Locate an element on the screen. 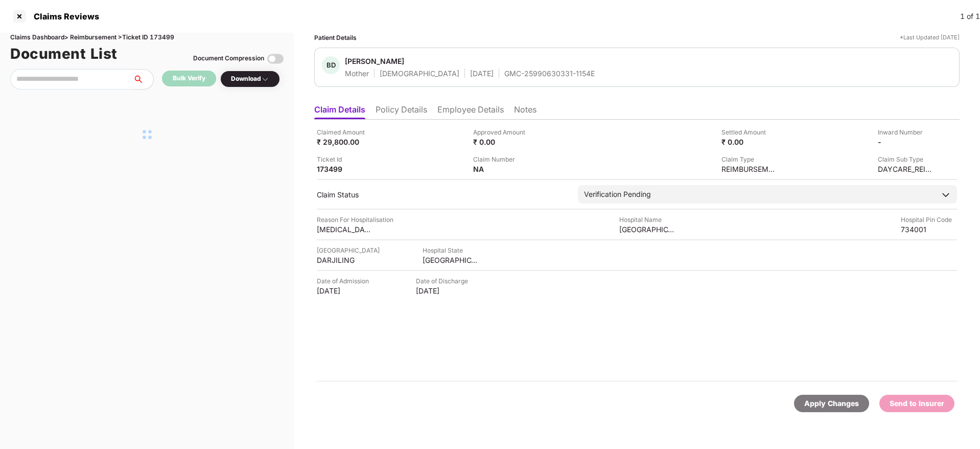 The width and height of the screenshot is (980, 449). img: svg+xml;base64,PHN2ZyBpZD0iVG9nZ2xlLTMyeDMyIiB4bWxucz0iaHR0cDovL3d3dy53My5vcmcvMjAwMC9zdmciIHdpZH... is located at coordinates (275, 59).